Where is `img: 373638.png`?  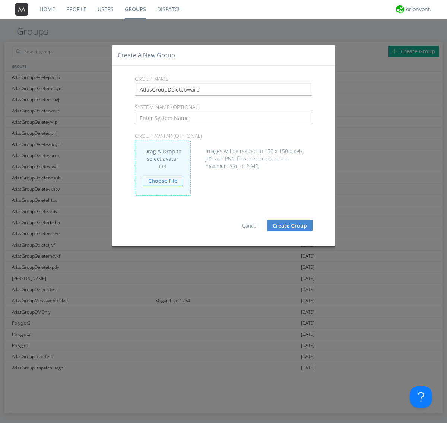 img: 373638.png is located at coordinates (22, 9).